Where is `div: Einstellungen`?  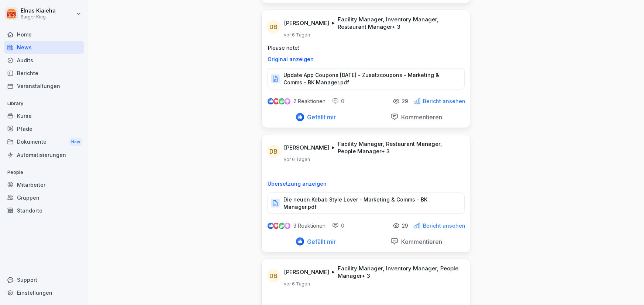
div: Einstellungen is located at coordinates (44, 293).